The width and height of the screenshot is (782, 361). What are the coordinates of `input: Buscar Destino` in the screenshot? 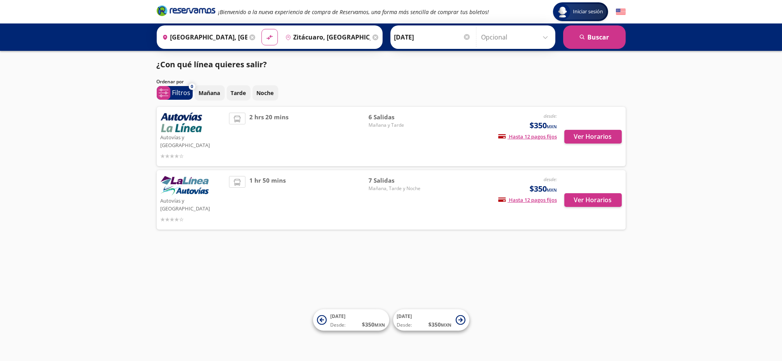 It's located at (326, 37).